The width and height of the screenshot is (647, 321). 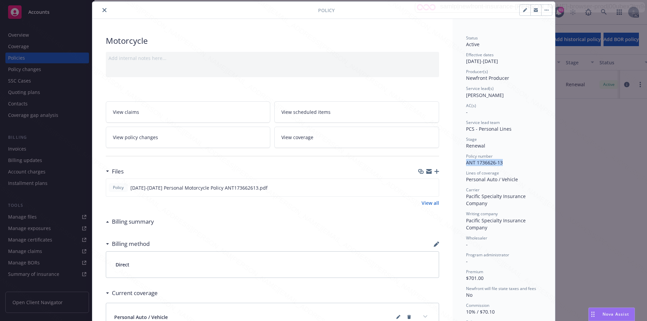 What do you see at coordinates (433, 188) in the screenshot?
I see `button: preview file` at bounding box center [433, 188].